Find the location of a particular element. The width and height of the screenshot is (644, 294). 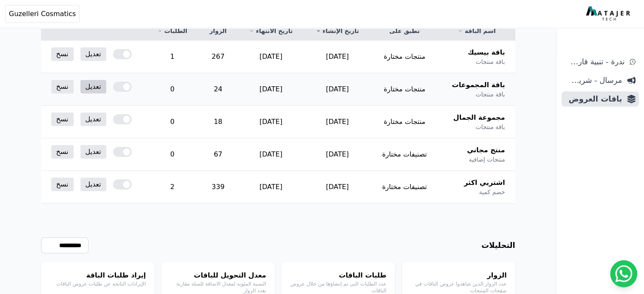

h4: طلبات الباقات is located at coordinates (338, 275).